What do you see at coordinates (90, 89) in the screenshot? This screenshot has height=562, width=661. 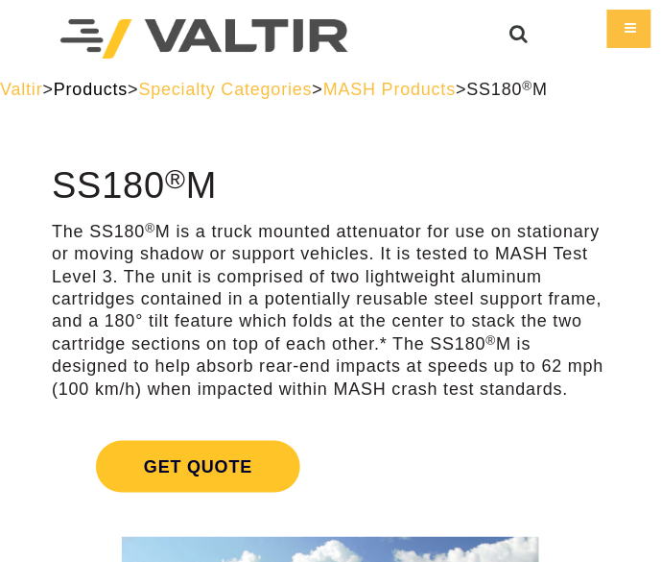 I see `a: Products` at bounding box center [90, 89].